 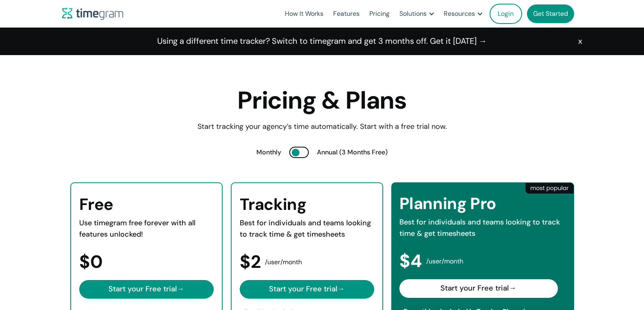 I want to click on div: $2, so click(x=307, y=263).